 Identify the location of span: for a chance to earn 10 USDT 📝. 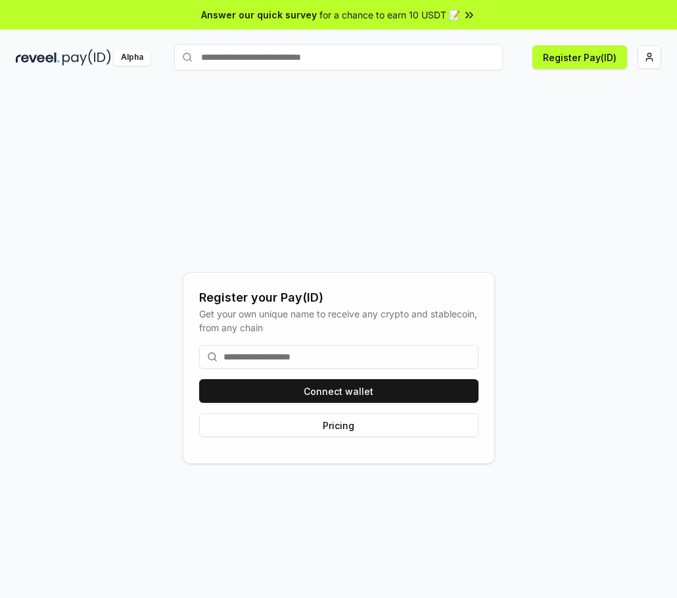
(390, 14).